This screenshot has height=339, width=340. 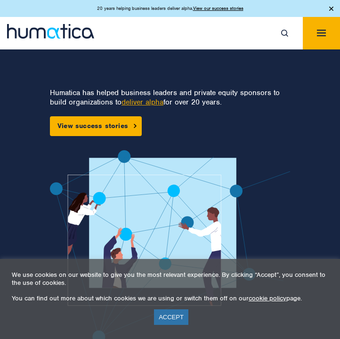 What do you see at coordinates (321, 33) in the screenshot?
I see `img: menuicon` at bounding box center [321, 33].